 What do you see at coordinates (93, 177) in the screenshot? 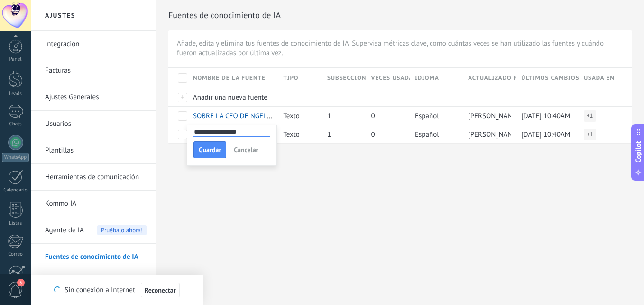
I see `li: Herramientas de comunicación` at bounding box center [93, 177].